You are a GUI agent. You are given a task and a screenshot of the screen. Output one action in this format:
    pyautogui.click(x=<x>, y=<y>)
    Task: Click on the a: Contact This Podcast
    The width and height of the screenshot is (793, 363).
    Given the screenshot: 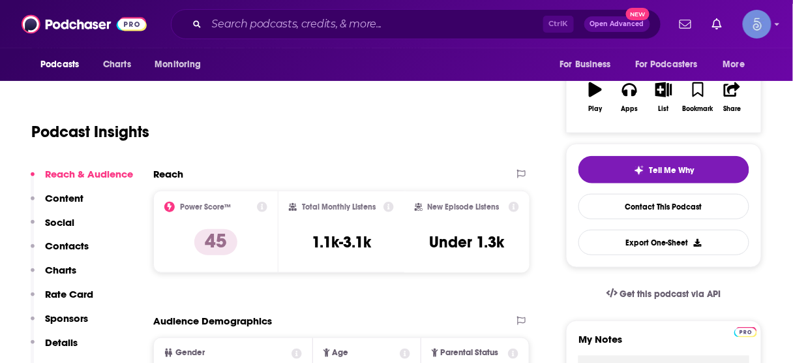 What is the action you would take?
    pyautogui.click(x=664, y=206)
    